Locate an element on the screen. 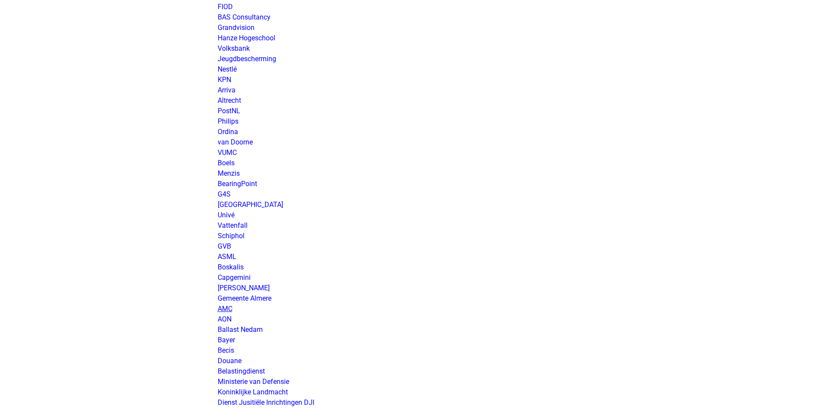 The width and height of the screenshot is (826, 410). a: Bayer is located at coordinates (226, 339).